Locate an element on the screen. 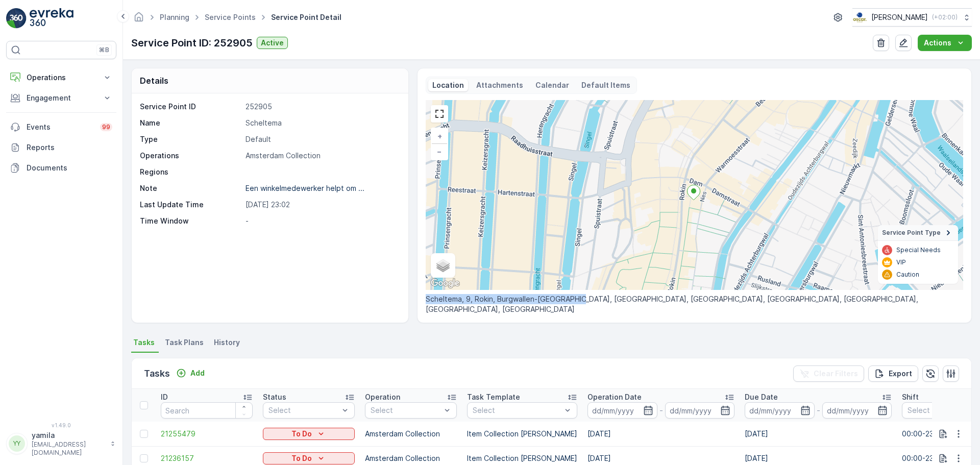 This screenshot has height=465, width=980. p: yamila is located at coordinates (69, 436).